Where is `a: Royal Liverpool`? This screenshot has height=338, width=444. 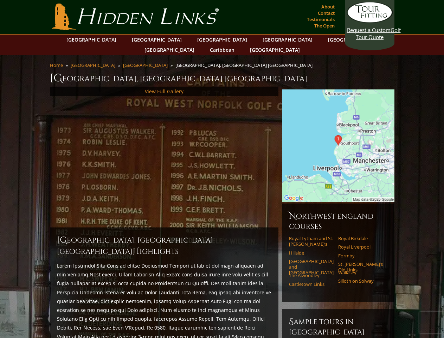 a: Royal Liverpool is located at coordinates (360, 246).